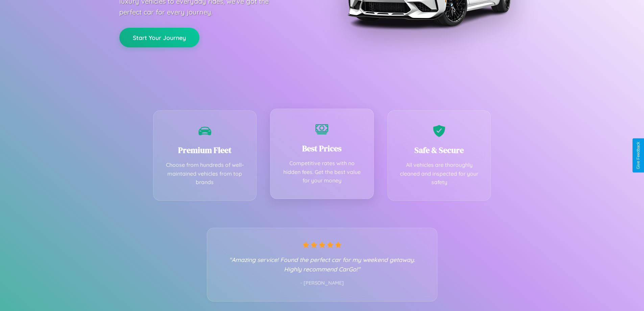 The width and height of the screenshot is (644, 311). What do you see at coordinates (322, 172) in the screenshot?
I see `p: Competitive rates with no hidden fees. Get the best value for your money` at bounding box center [322, 172].